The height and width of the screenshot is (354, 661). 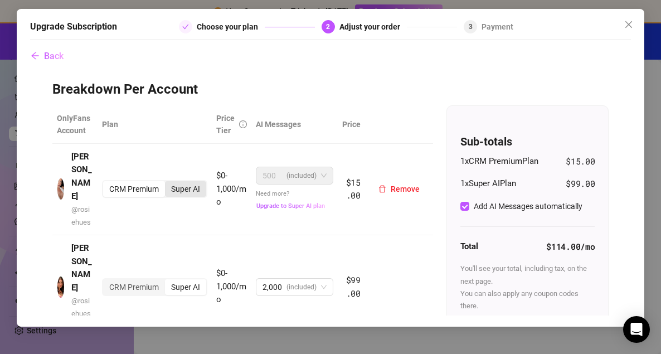 I want to click on button: Back, so click(x=47, y=56).